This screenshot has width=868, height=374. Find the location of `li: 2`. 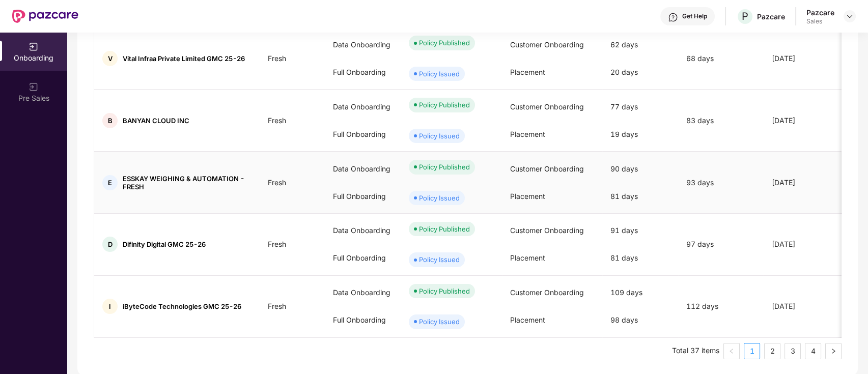

li: 2 is located at coordinates (772, 352).